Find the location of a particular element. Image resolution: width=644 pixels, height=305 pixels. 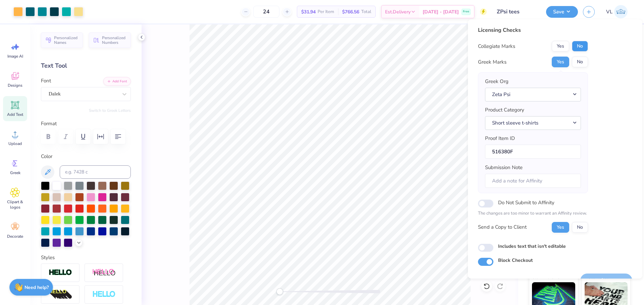

span: Personalized Names is located at coordinates (67, 40).